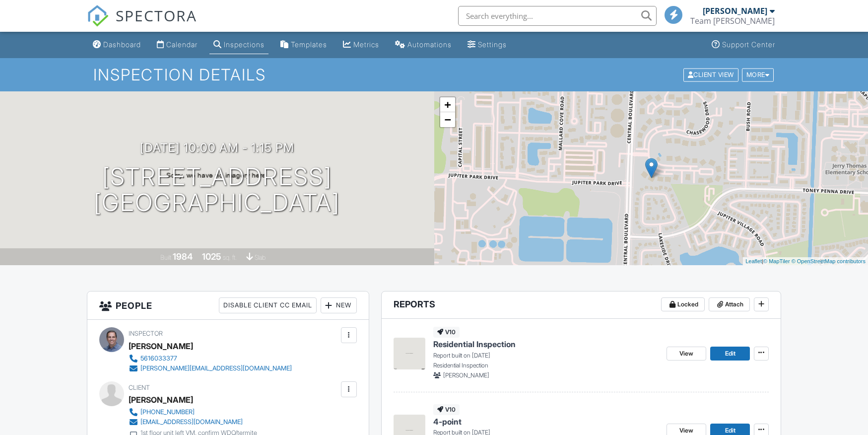 This screenshot has width=868, height=435. What do you see at coordinates (166, 257) in the screenshot?
I see `span: Built` at bounding box center [166, 257].